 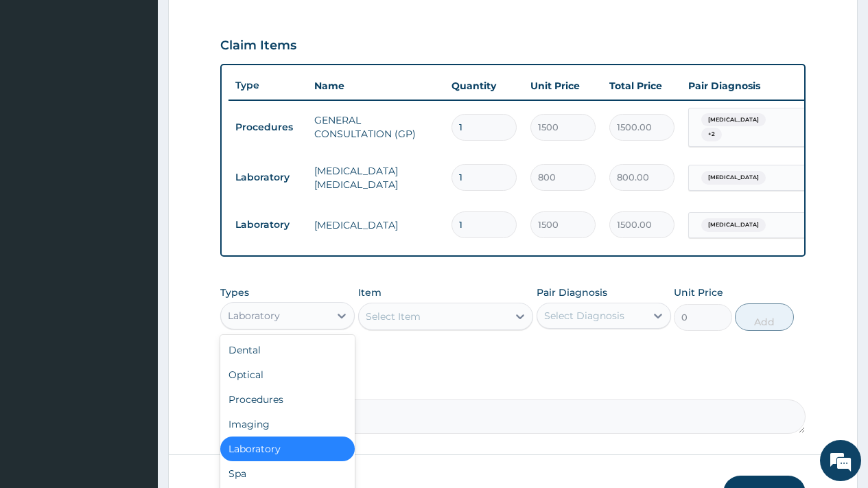 I want to click on div: Chat with us now, so click(x=151, y=86).